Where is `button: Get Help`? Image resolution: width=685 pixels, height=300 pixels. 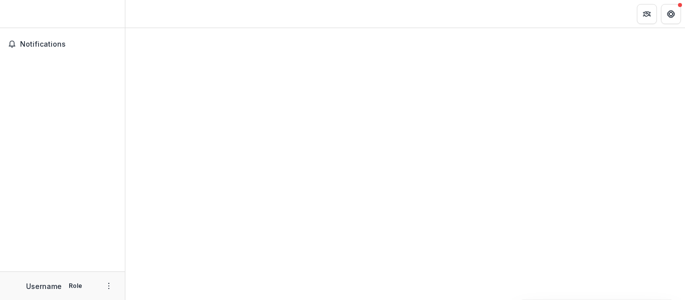 button: Get Help is located at coordinates (671, 14).